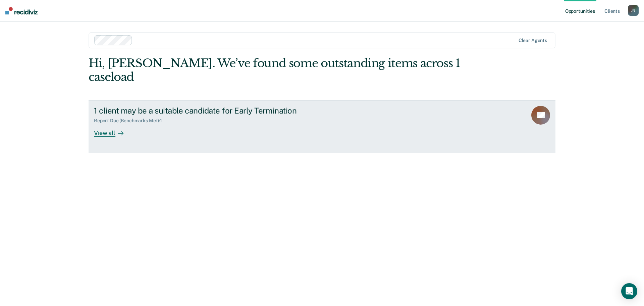  I want to click on img: Recidiviz, so click(21, 11).